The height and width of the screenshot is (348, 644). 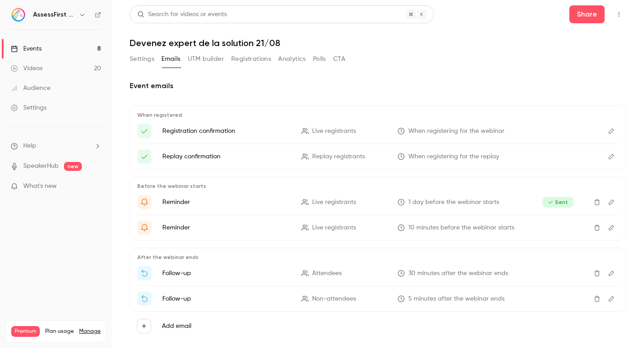 I want to click on div: Audience, so click(x=30, y=88).